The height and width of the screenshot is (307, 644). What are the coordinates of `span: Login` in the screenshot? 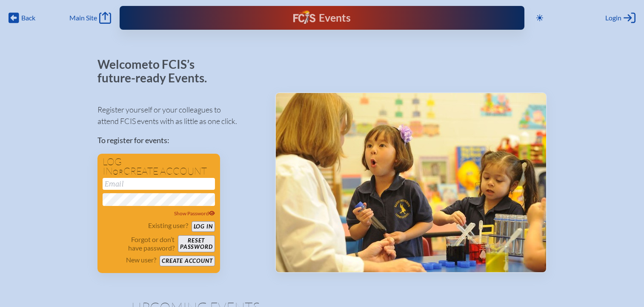 It's located at (613, 18).